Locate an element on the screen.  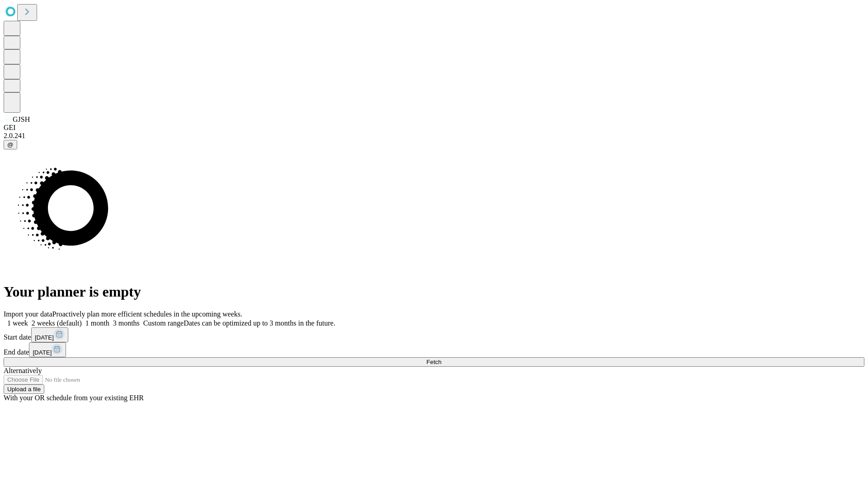
span: 1 week is located at coordinates (18, 323).